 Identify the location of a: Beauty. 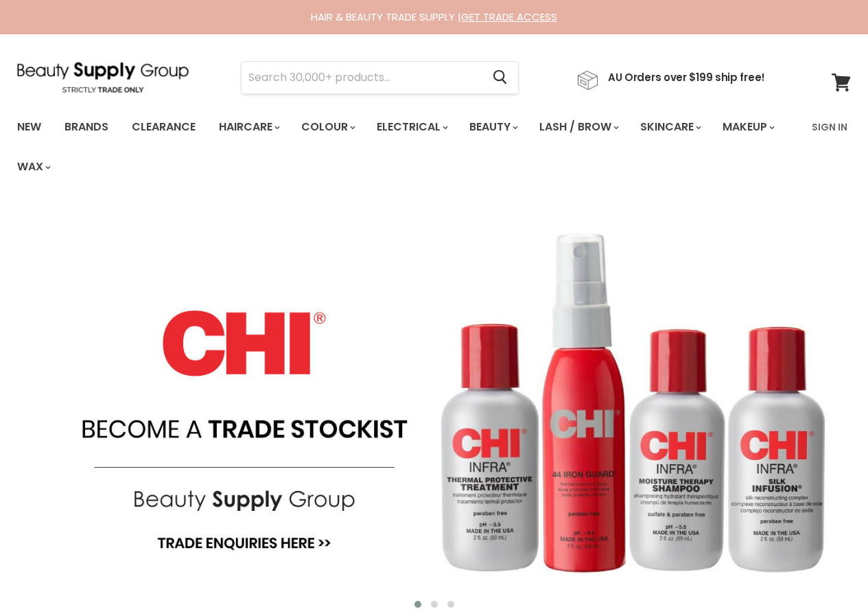
(493, 127).